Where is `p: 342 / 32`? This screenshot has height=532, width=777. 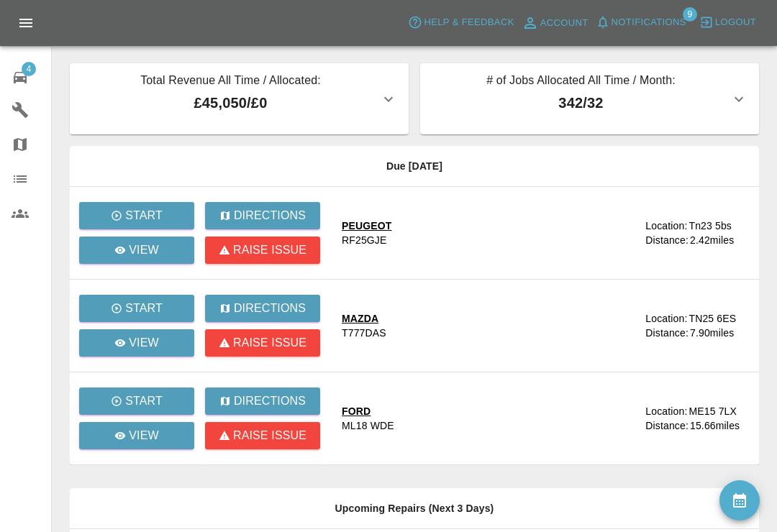 p: 342 / 32 is located at coordinates (581, 102).